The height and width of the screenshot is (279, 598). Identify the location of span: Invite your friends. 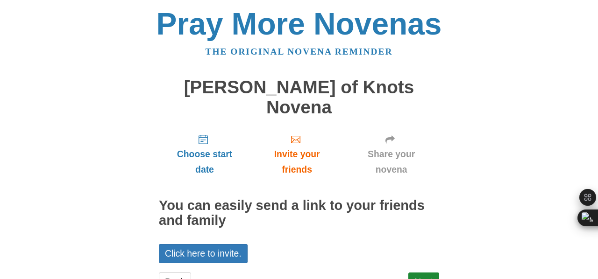
(296, 162).